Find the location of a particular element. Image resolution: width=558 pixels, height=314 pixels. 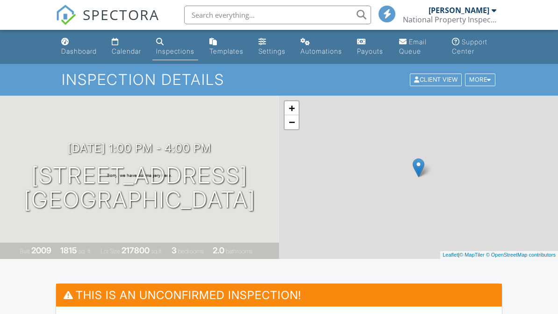

a: Email Queue is located at coordinates (417, 47).